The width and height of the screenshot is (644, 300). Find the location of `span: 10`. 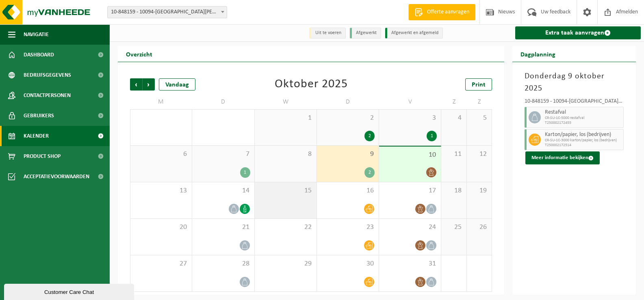

span: 10 is located at coordinates (410, 155).